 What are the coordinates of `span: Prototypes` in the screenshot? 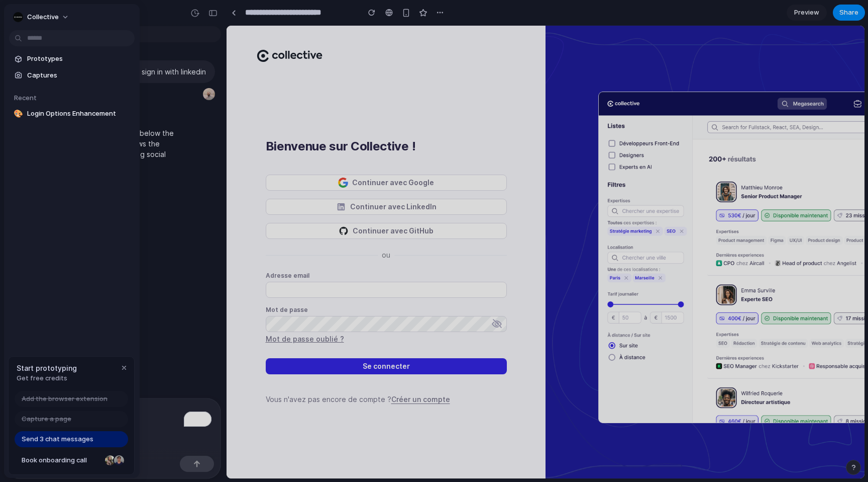 It's located at (79, 59).